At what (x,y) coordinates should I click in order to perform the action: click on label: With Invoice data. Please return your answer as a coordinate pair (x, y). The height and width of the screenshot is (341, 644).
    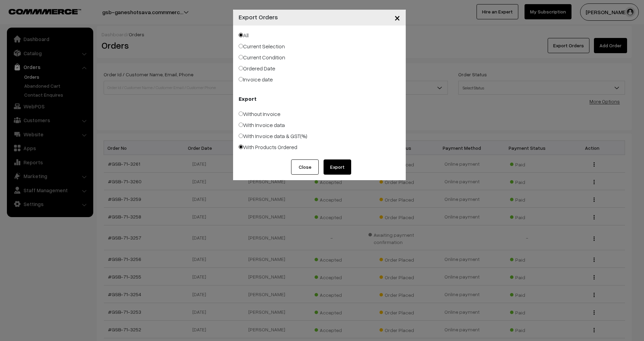
    Looking at the image, I should click on (261, 125).